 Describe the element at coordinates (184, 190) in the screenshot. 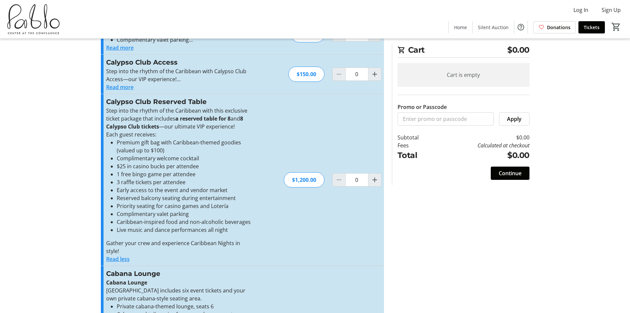

I see `li: Early access to the event and vendor market` at that location.